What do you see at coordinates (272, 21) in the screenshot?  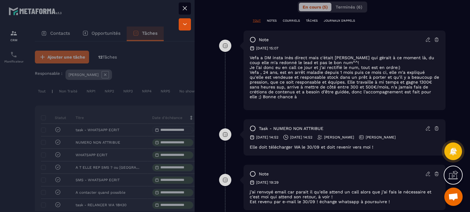 I see `p: NOTES` at bounding box center [272, 21].